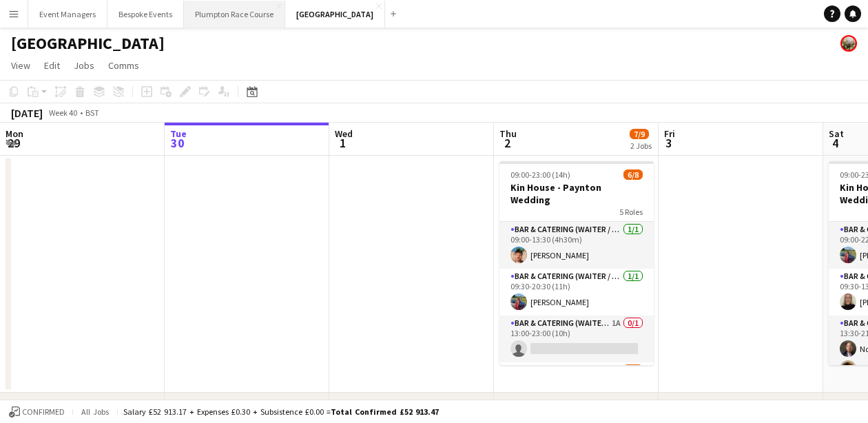  What do you see at coordinates (633, 174) in the screenshot?
I see `span: 6/8` at bounding box center [633, 174].